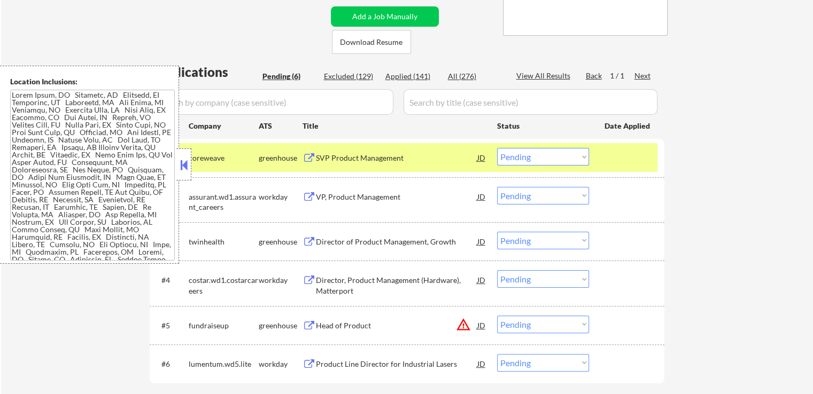 This screenshot has width=813, height=394. What do you see at coordinates (351, 76) in the screenshot?
I see `div: Excluded (129)` at bounding box center [351, 76].